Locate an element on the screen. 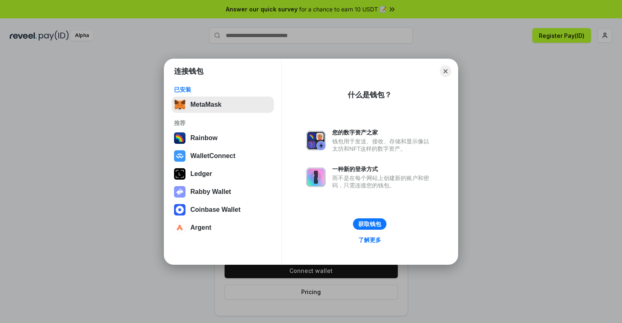 This screenshot has width=622, height=323. div: 一种新的登录方式 is located at coordinates (383, 169).